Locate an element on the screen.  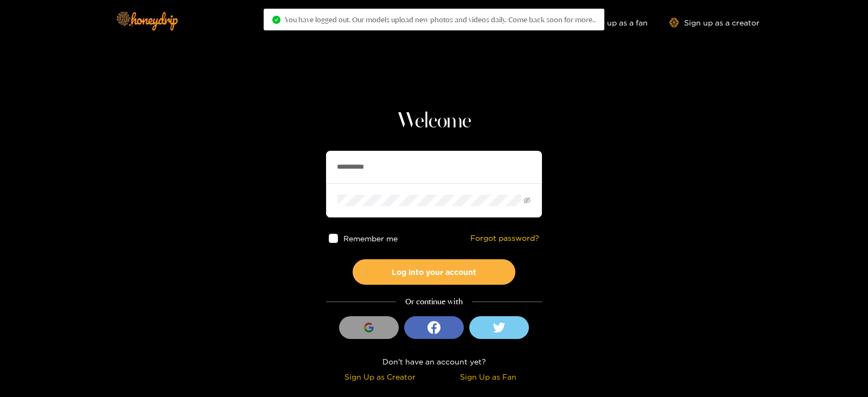
button: Log into your account is located at coordinates (434, 272).